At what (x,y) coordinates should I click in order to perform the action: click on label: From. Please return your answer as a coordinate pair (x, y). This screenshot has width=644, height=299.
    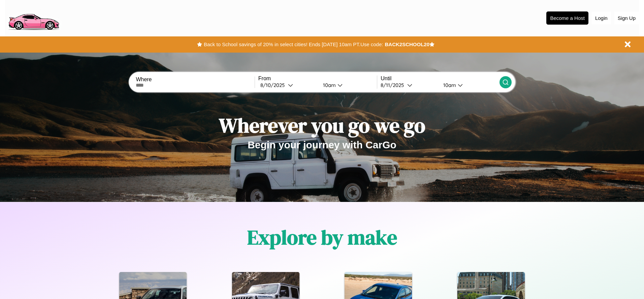
    Looking at the image, I should click on (318, 79).